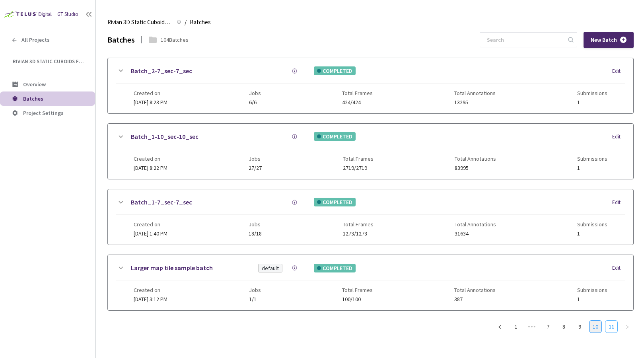  What do you see at coordinates (516, 326) in the screenshot?
I see `li: 1` at bounding box center [516, 326].